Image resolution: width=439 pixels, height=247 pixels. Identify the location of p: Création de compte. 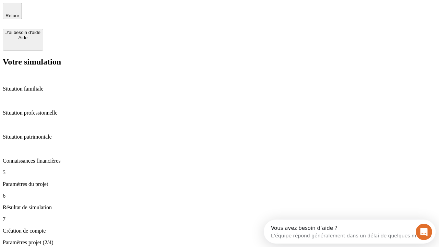
(219, 231).